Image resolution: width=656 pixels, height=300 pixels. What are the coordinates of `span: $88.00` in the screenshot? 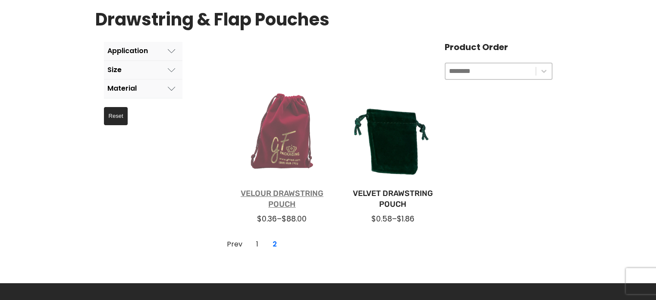 It's located at (294, 219).